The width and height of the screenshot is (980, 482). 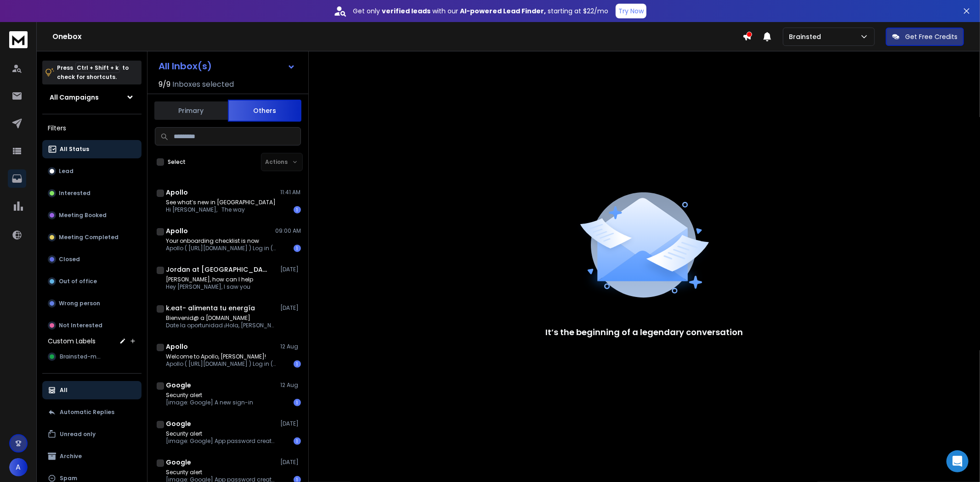 I want to click on p: Your onboarding checklist is now, so click(x=221, y=241).